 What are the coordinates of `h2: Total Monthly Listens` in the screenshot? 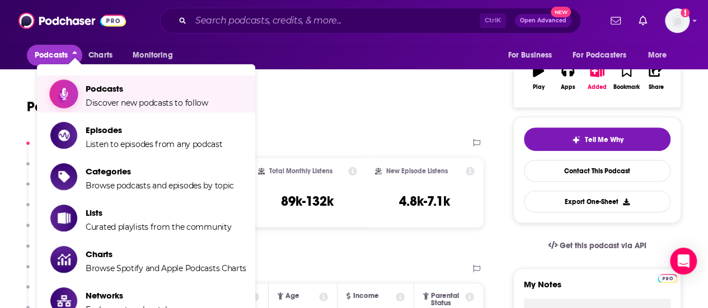 It's located at (300, 171).